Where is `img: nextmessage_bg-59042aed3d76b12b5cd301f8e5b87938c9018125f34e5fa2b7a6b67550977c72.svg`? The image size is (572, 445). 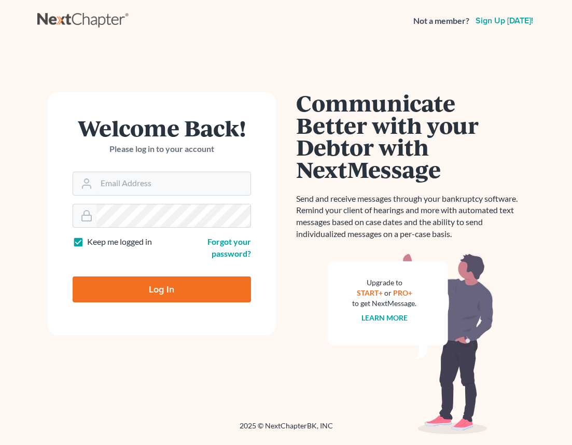
img: nextmessage_bg-59042aed3d76b12b5cd301f8e5b87938c9018125f34e5fa2b7a6b67550977c72.svg is located at coordinates (411, 344).